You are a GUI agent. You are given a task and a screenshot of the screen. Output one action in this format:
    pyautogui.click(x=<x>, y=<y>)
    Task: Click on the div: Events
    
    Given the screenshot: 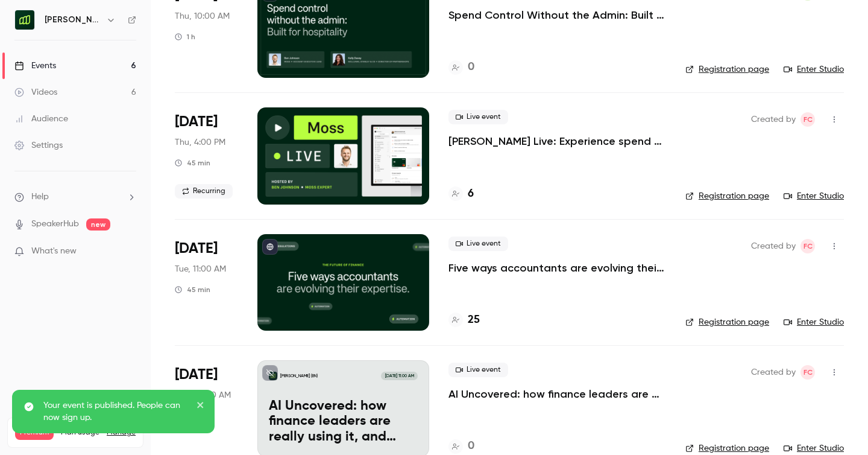 What is the action you would take?
    pyautogui.click(x=35, y=66)
    